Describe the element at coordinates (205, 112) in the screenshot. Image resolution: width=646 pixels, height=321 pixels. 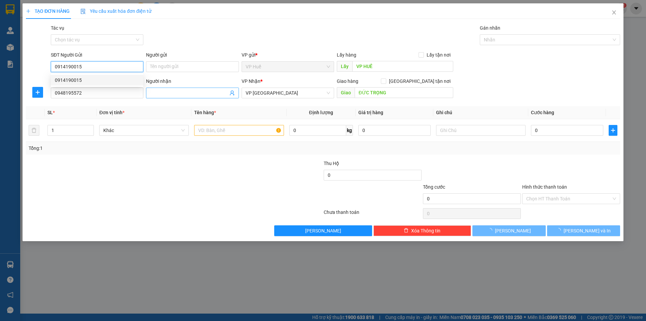
I see `span: Tên hàng` at that location.